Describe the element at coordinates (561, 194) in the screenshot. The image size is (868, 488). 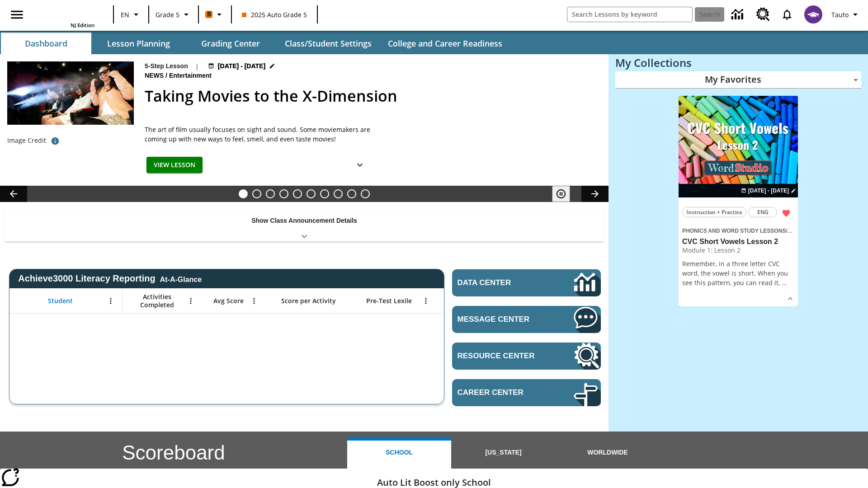
I see `button: Pause` at that location.